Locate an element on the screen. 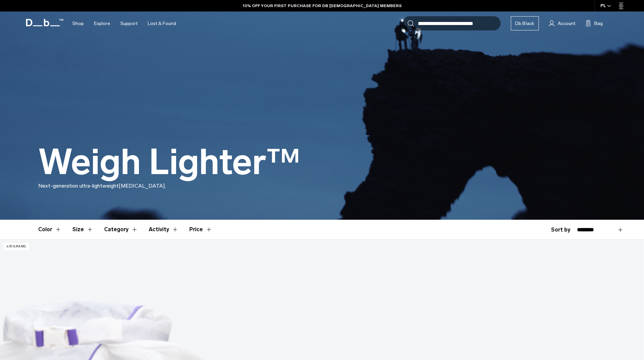 This screenshot has width=644, height=360. nav: Main Navigation is located at coordinates (124, 23).